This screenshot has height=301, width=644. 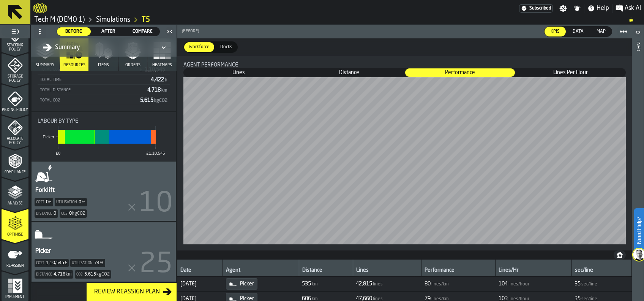 I want to click on div: Total Time, so click(x=94, y=80).